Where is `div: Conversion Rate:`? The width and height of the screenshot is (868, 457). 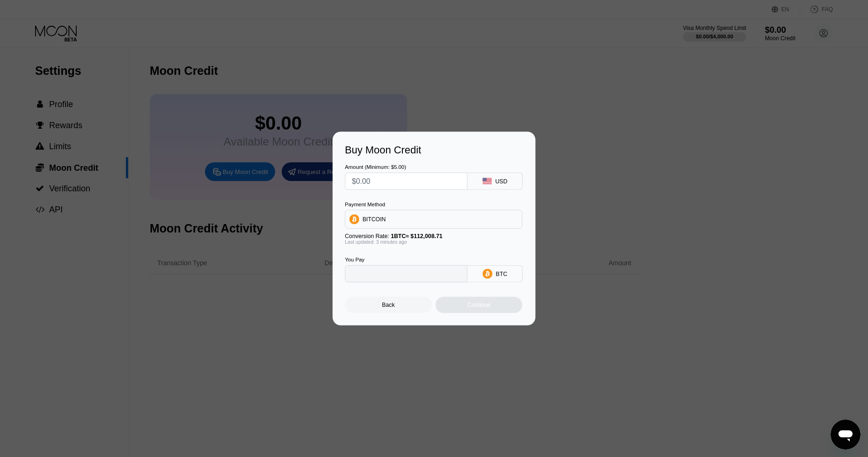 div: Conversion Rate: is located at coordinates (433, 237).